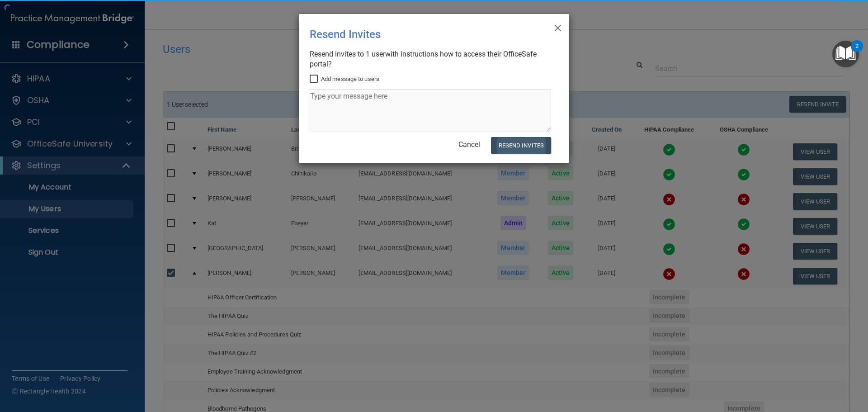 Image resolution: width=868 pixels, height=412 pixels. Describe the element at coordinates (314, 79) in the screenshot. I see `input: Add message to users` at that location.